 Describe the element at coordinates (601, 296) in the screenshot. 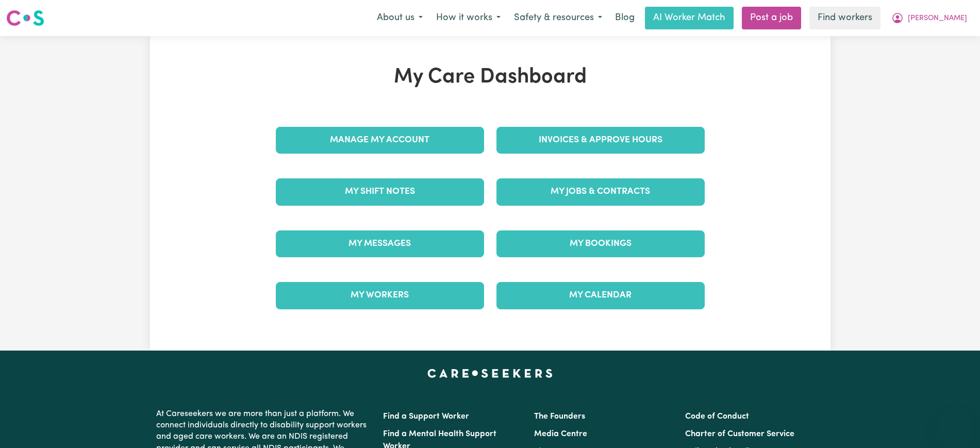

I see `a: My Calendar` at that location.